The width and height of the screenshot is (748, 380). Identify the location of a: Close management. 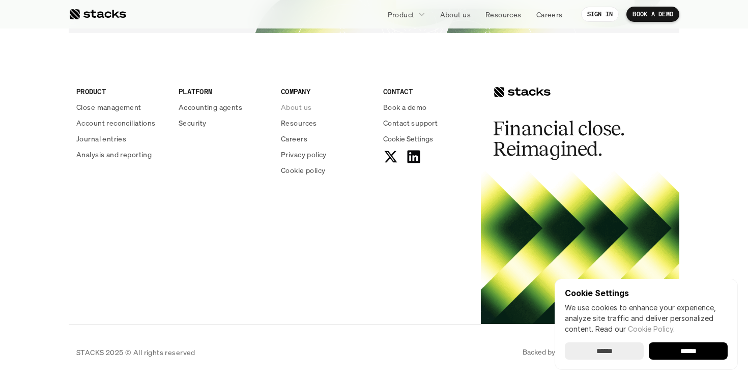
(121, 107).